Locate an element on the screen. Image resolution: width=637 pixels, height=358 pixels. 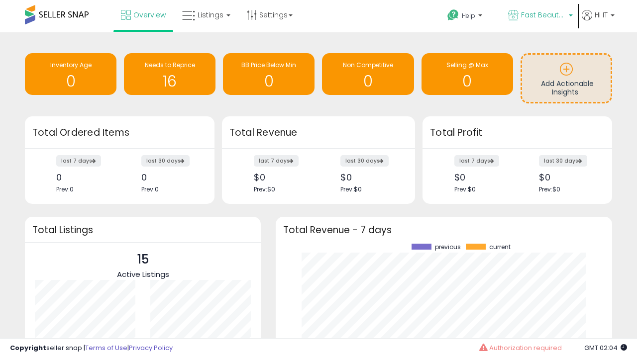
span: Active Listings is located at coordinates (143, 274).